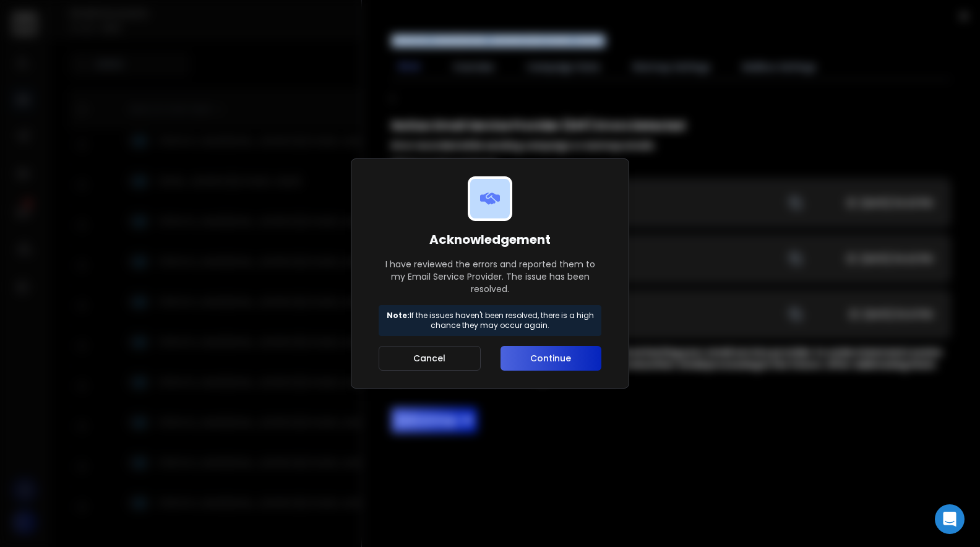 The height and width of the screenshot is (547, 980). What do you see at coordinates (429, 358) in the screenshot?
I see `button: Cancel` at bounding box center [429, 358].